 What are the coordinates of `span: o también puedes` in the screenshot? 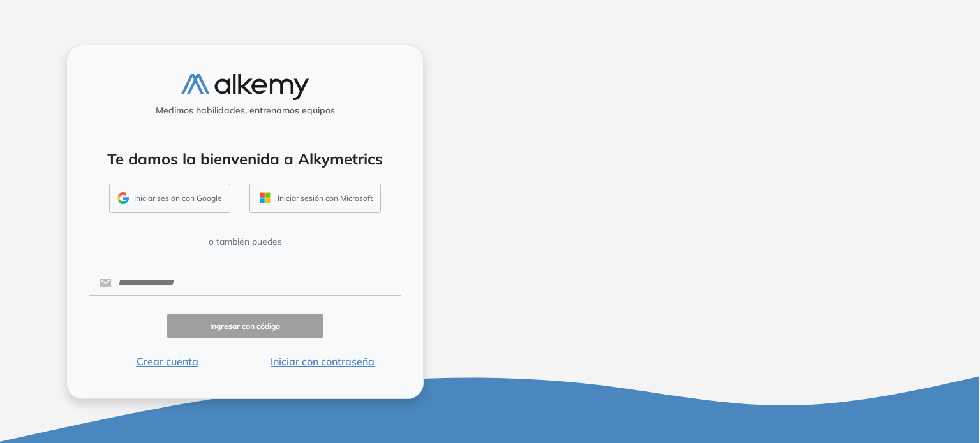 It's located at (245, 242).